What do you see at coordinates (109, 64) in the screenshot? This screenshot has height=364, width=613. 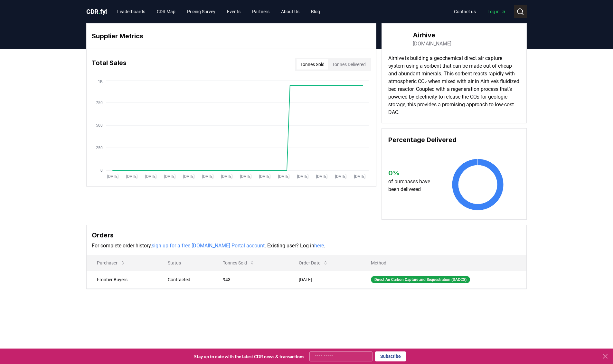 I see `h3: Total Sales` at bounding box center [109, 64].